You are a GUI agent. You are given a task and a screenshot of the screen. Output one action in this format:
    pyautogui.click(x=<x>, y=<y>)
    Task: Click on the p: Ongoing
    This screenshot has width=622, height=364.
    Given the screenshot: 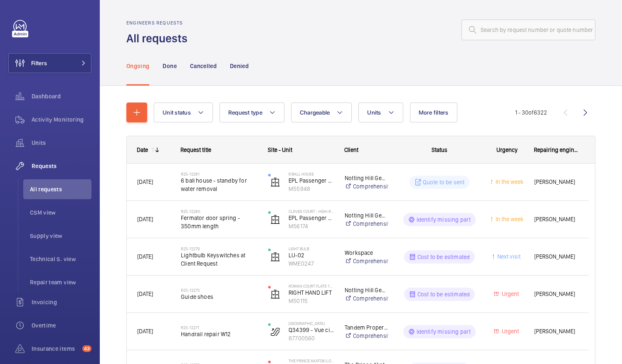 What is the action you would take?
    pyautogui.click(x=137, y=66)
    